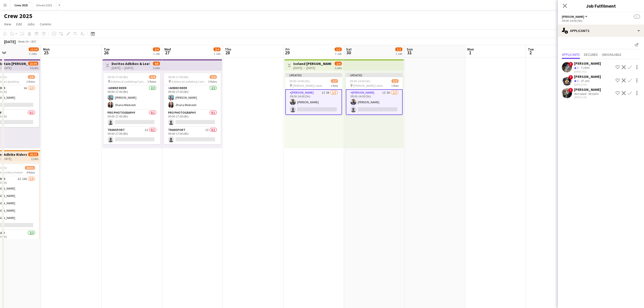  What do you see at coordinates (601, 31) in the screenshot?
I see `div: Applicants` at bounding box center [601, 31].